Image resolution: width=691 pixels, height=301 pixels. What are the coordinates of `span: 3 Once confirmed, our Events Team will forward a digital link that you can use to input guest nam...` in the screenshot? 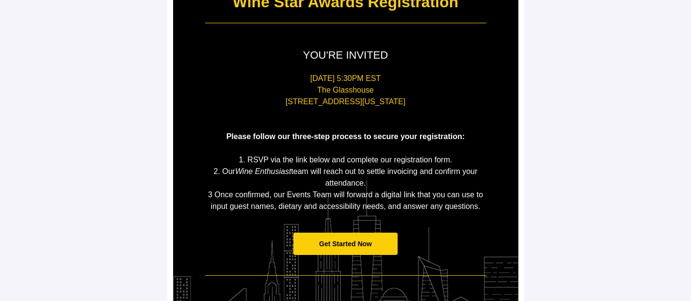 It's located at (345, 200).